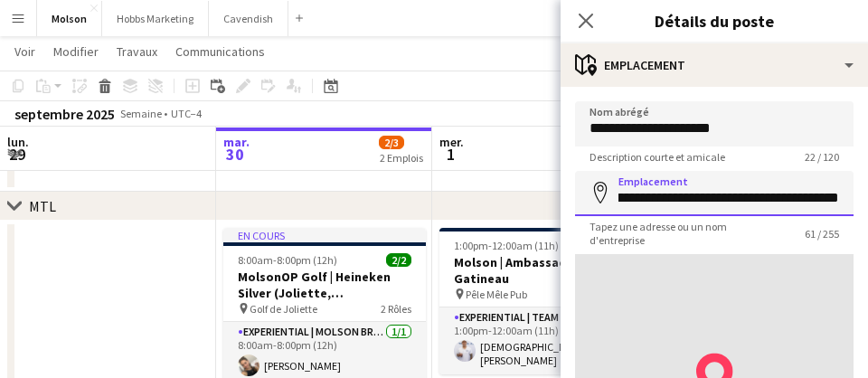 This screenshot has width=868, height=378. Describe the element at coordinates (24, 52) in the screenshot. I see `a: Voir` at that location.